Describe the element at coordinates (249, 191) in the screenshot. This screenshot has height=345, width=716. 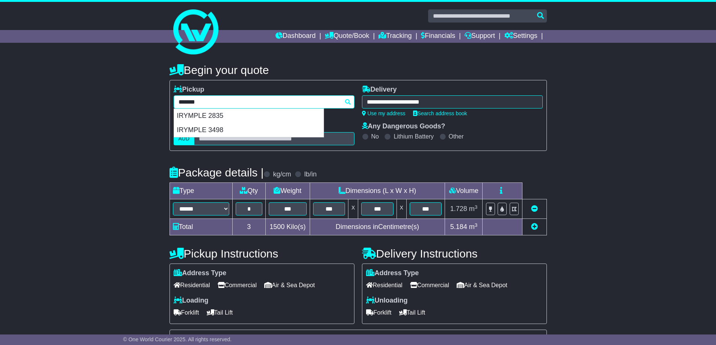
I see `td: Qty` at that location.